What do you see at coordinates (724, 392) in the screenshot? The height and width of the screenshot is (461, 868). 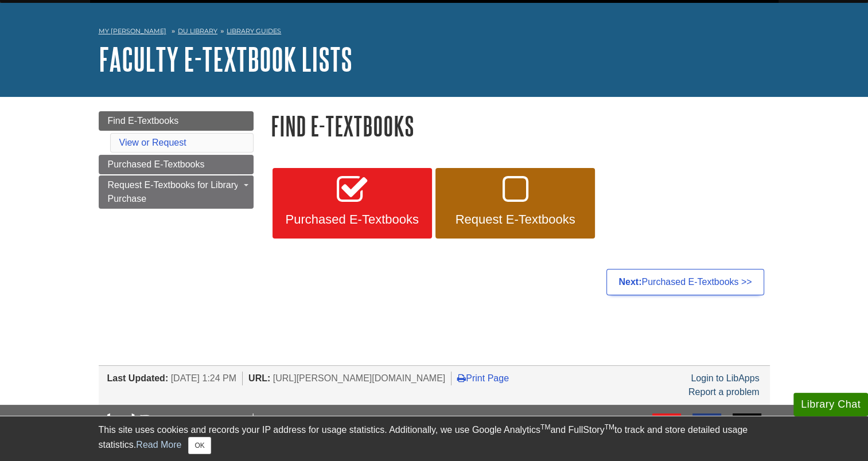 I see `a: Report a problem` at bounding box center [724, 392].